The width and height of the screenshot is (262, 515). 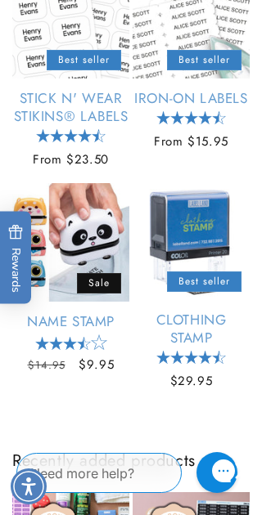 I want to click on div: Accessibility Menu, so click(x=29, y=487).